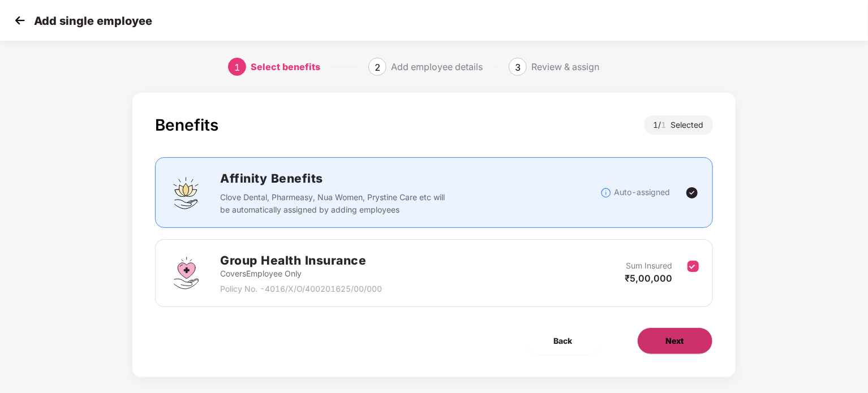  Describe the element at coordinates (518, 68) in the screenshot. I see `span: 3` at that location.